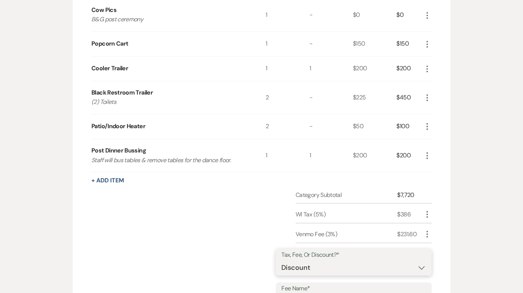 This screenshot has width=523, height=293. I want to click on p: (2) Toilets, so click(170, 102).